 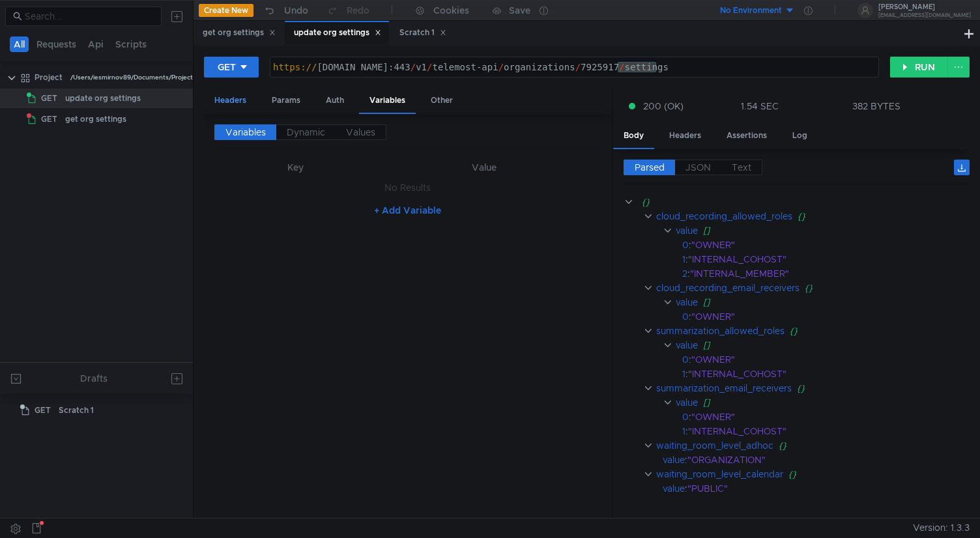 I want to click on div: cloud_recording_allowed_roles, so click(x=724, y=216).